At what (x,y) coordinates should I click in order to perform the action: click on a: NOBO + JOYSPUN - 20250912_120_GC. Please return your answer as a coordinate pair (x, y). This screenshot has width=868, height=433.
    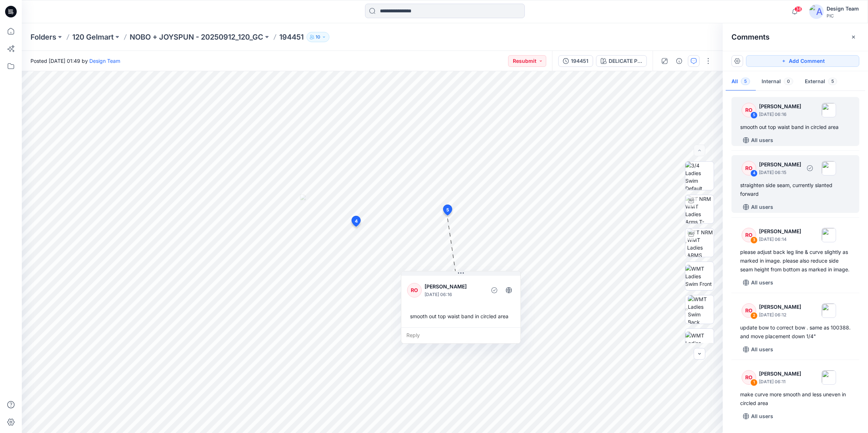
    Looking at the image, I should click on (197, 37).